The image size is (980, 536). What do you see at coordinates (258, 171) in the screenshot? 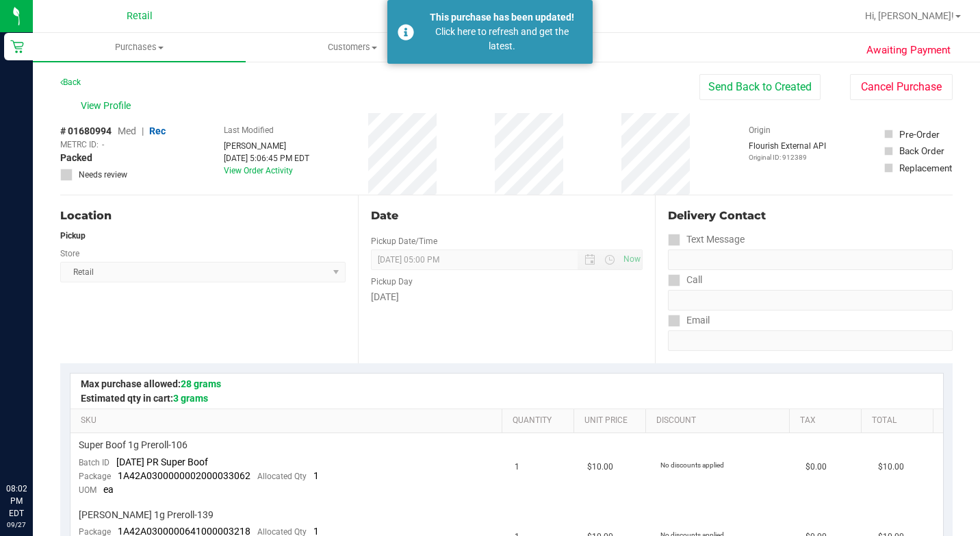
I see `a: View Order Activity` at bounding box center [258, 171].